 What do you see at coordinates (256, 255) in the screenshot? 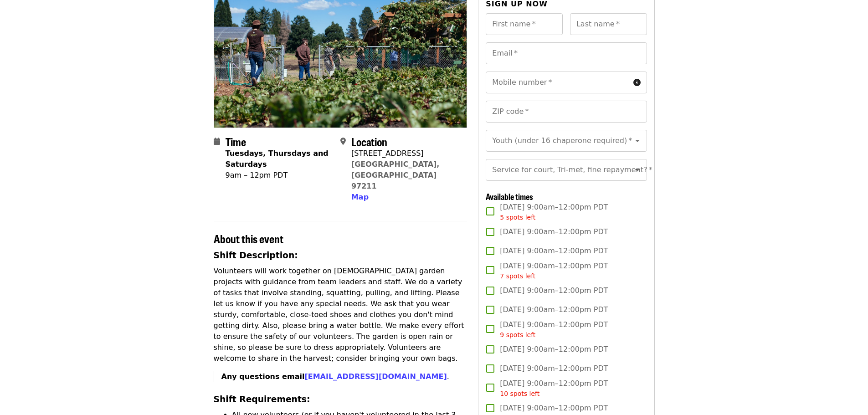
I see `strong: Shift Description:` at bounding box center [256, 255].